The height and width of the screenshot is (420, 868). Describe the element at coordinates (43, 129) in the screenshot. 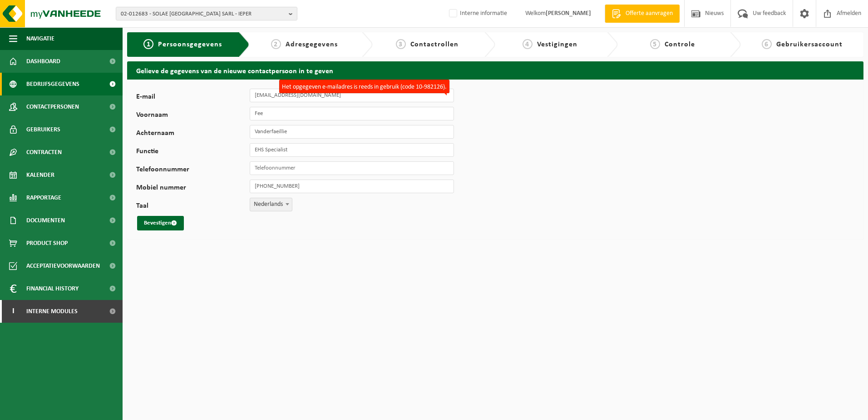

I see `span: Gebruikers` at that location.